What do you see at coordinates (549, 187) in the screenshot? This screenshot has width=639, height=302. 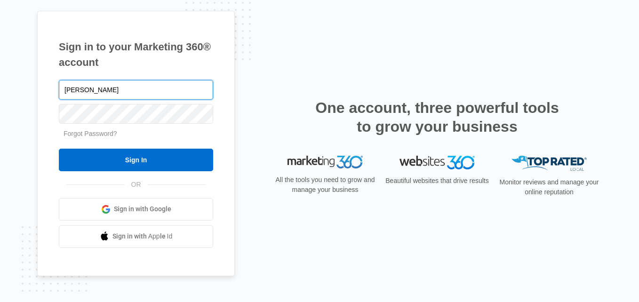 I see `p: Monitor reviews and manage your online reputation` at bounding box center [549, 187].